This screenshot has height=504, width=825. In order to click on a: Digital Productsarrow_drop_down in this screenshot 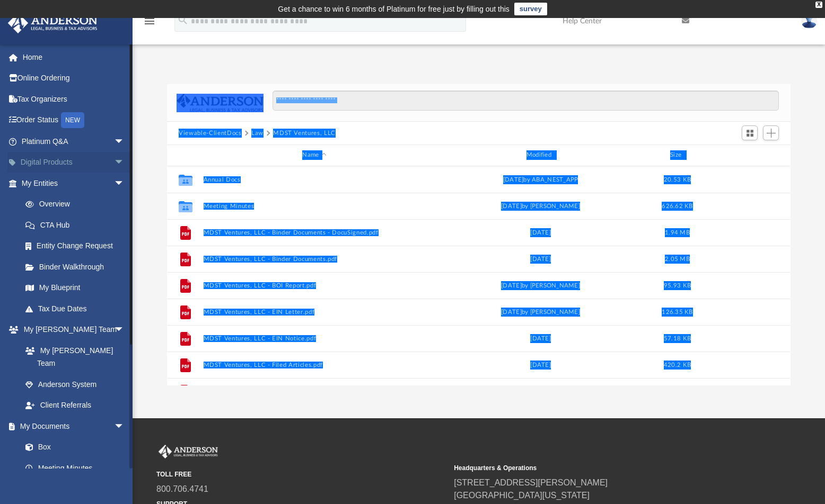, I will do `click(74, 163)`.